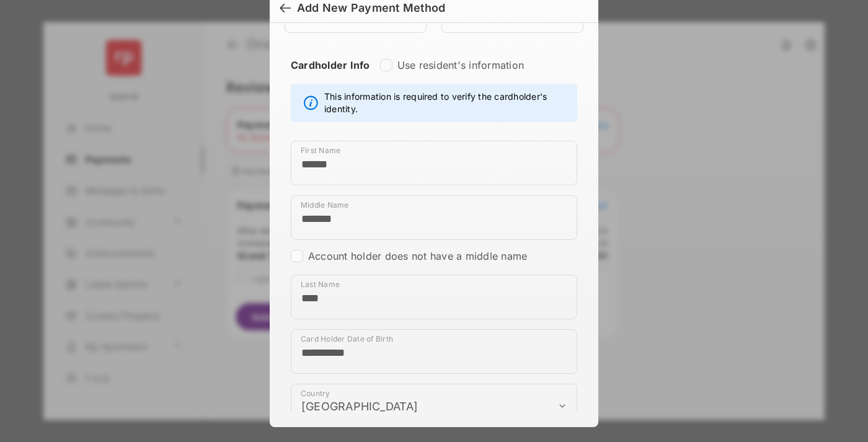  Describe the element at coordinates (330, 76) in the screenshot. I see `strong: Cardholder Info` at that location.